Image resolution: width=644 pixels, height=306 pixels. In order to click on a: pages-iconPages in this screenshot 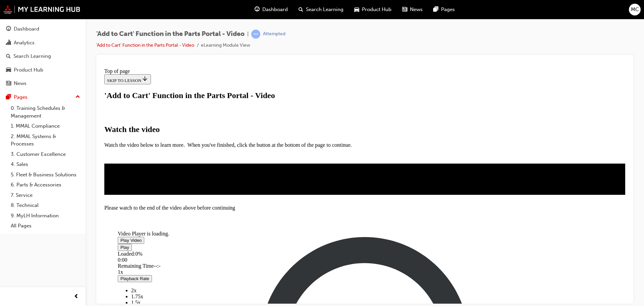, I will do `click(444, 9)`.